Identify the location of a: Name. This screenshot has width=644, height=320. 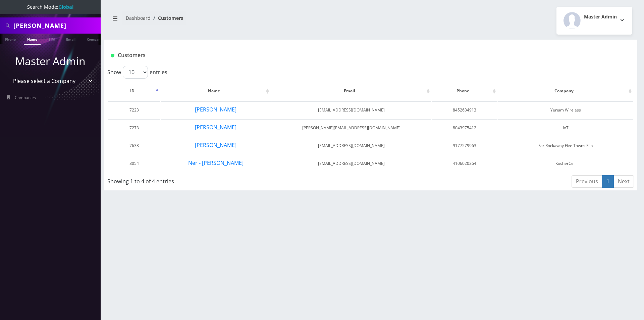
(32, 39).